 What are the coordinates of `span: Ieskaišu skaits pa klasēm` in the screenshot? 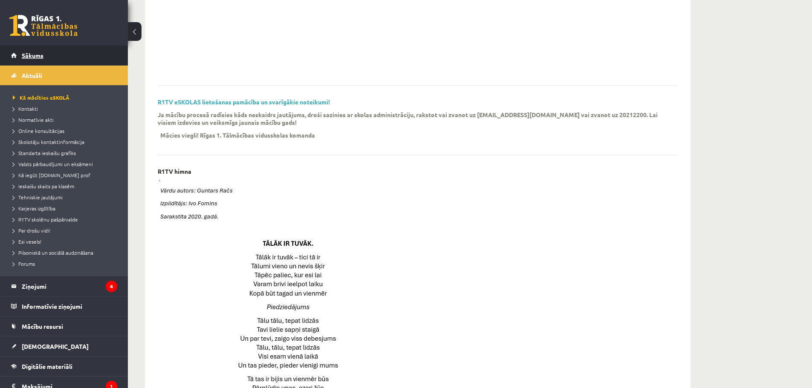 It's located at (43, 186).